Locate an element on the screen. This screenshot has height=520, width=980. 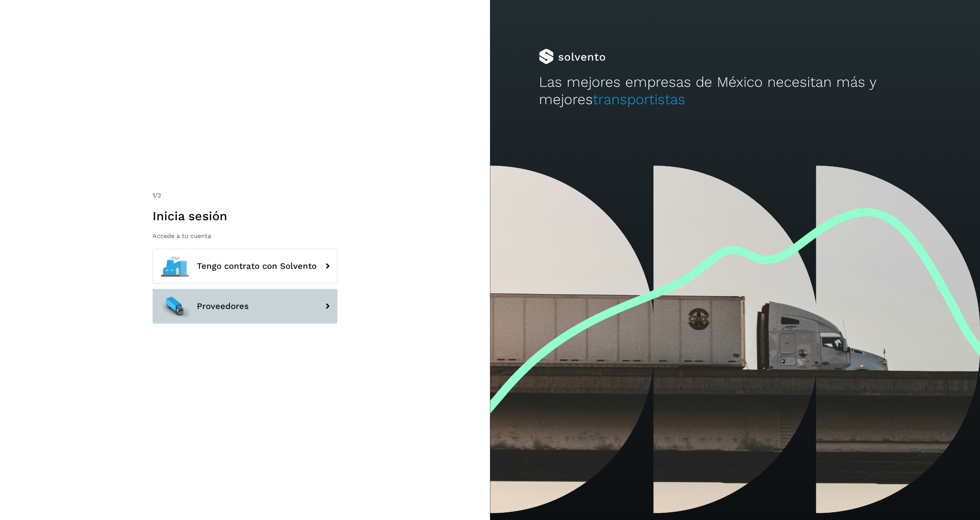
button: Proveedores is located at coordinates (245, 306).